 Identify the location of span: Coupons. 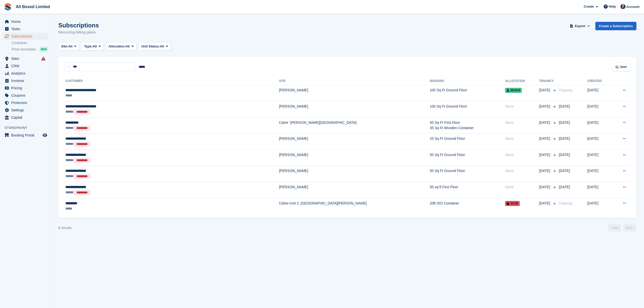
(26, 95).